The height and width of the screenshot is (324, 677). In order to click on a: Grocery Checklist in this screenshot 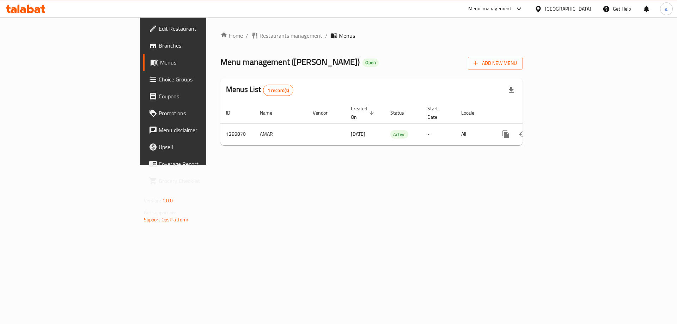, I will do `click(198, 181)`.